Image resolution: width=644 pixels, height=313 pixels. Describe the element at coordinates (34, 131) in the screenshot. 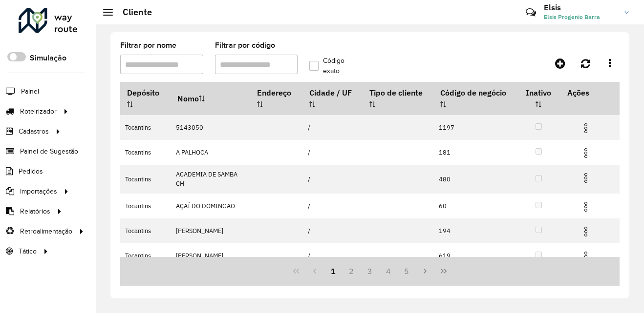

I see `span: Cadastros` at that location.